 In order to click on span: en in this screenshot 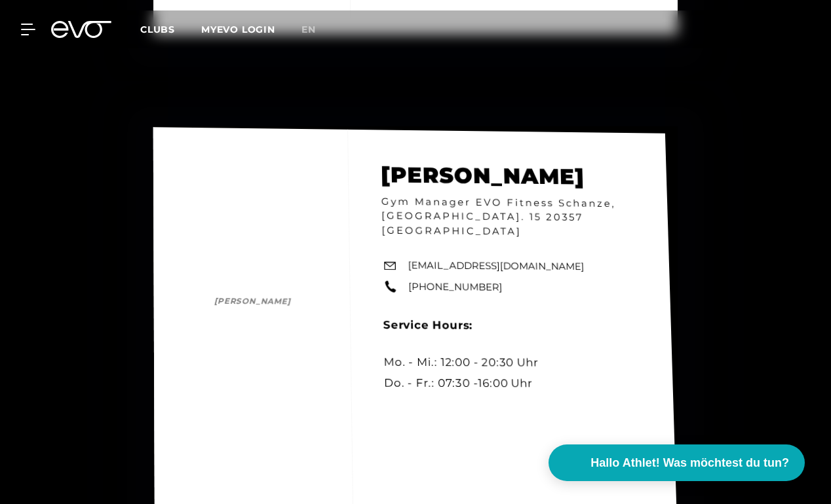, I will do `click(309, 30)`.